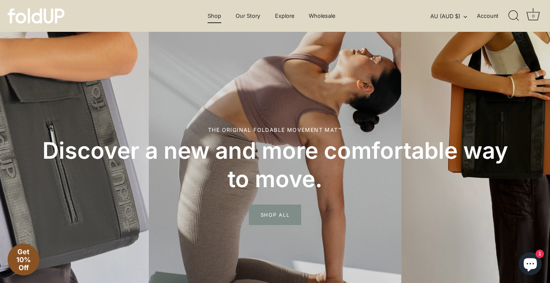 The image size is (550, 283). I want to click on button: AU (AUD $), so click(452, 16).